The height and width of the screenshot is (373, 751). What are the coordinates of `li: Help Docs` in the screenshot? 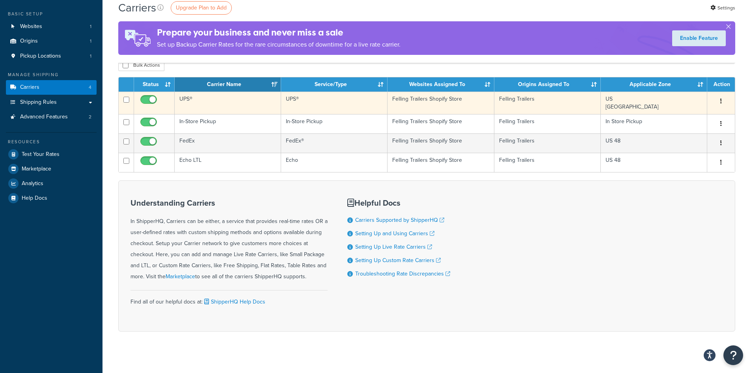 It's located at (51, 198).